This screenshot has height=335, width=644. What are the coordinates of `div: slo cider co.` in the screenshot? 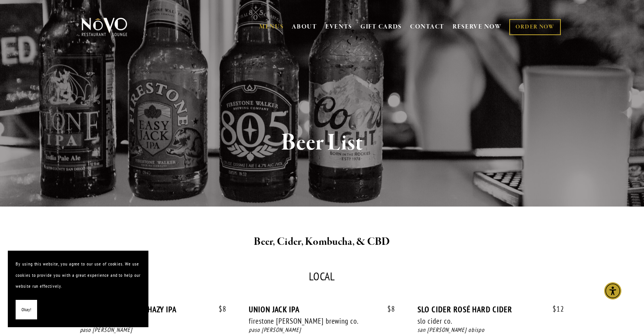 It's located at (480, 321).